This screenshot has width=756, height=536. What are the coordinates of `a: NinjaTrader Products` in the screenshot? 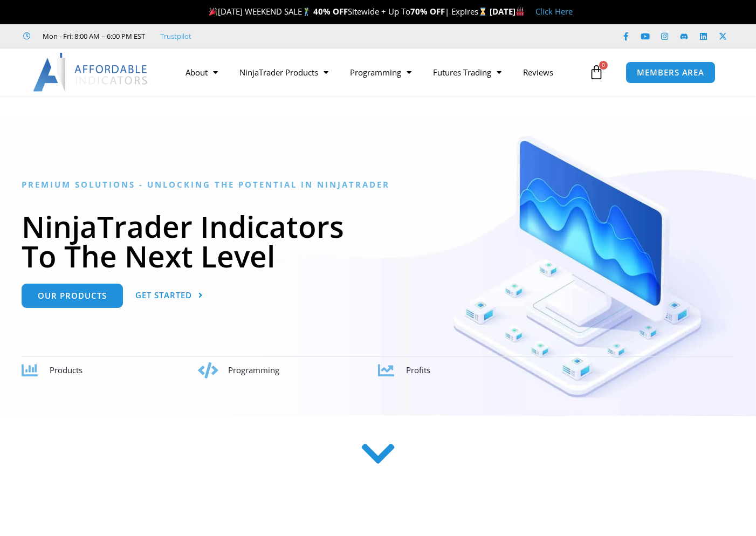 It's located at (284, 72).